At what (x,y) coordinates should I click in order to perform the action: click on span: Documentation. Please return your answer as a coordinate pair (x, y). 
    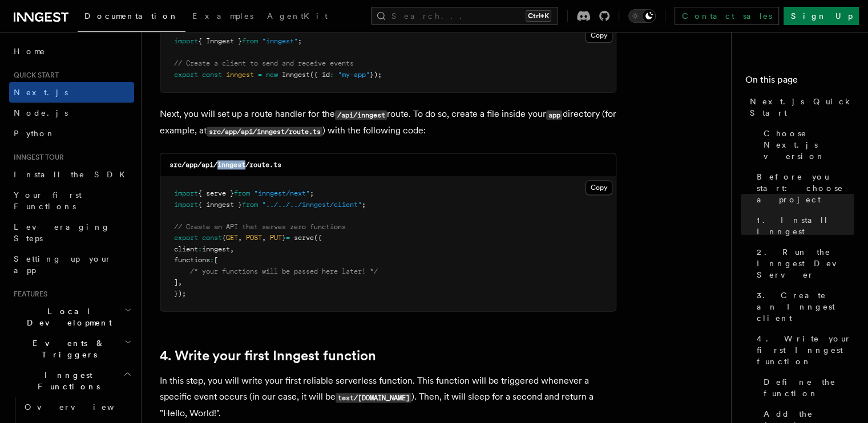
    Looking at the image, I should click on (131, 16).